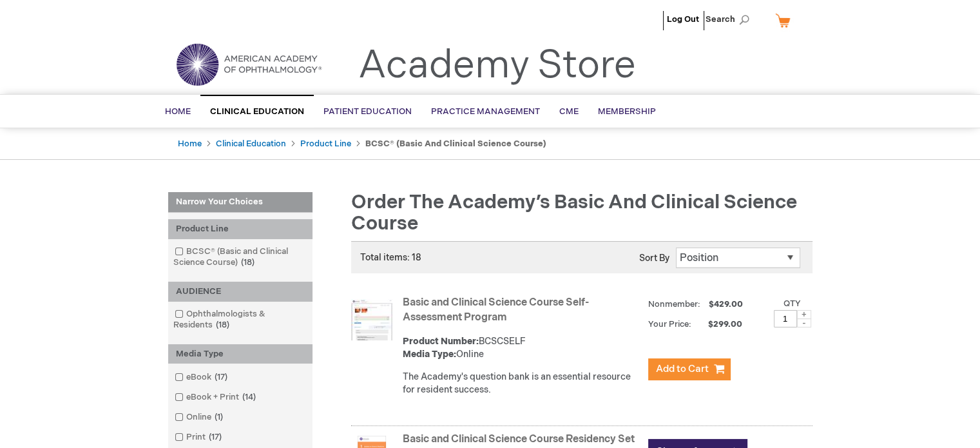 The width and height of the screenshot is (980, 448). What do you see at coordinates (202, 377) in the screenshot?
I see `a: eBook17` at bounding box center [202, 377].